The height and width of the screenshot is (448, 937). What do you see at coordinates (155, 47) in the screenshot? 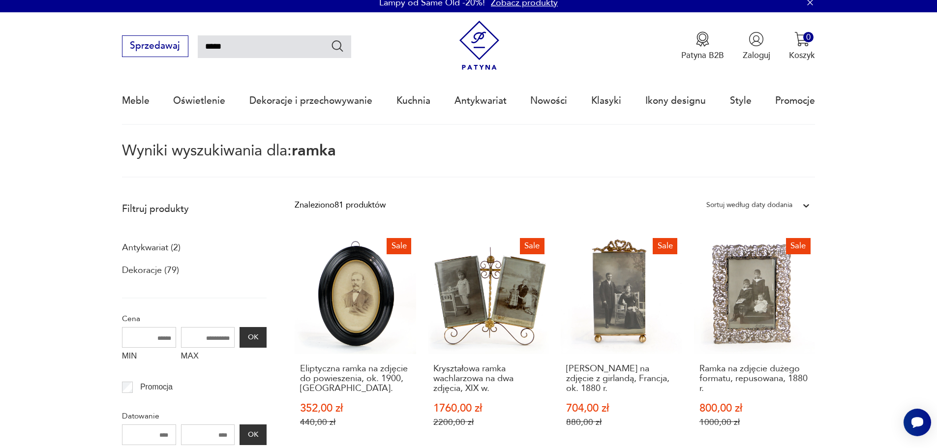
I see `a: Sprzedawaj` at bounding box center [155, 47].